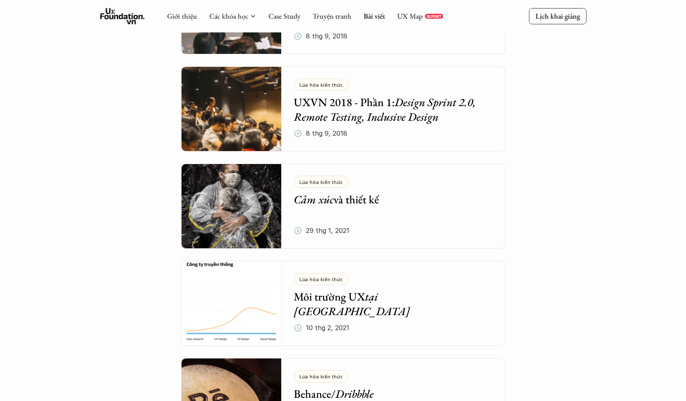 This screenshot has width=686, height=401. What do you see at coordinates (374, 16) in the screenshot?
I see `a: Bài viết` at bounding box center [374, 16].